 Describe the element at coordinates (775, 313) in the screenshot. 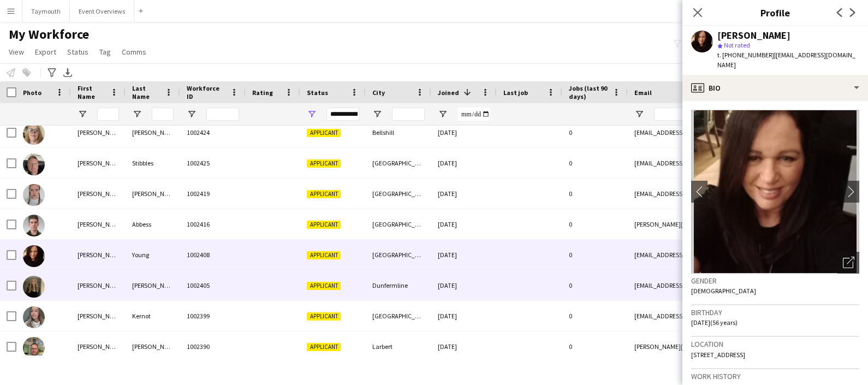

I see `h3: Birthday` at that location.